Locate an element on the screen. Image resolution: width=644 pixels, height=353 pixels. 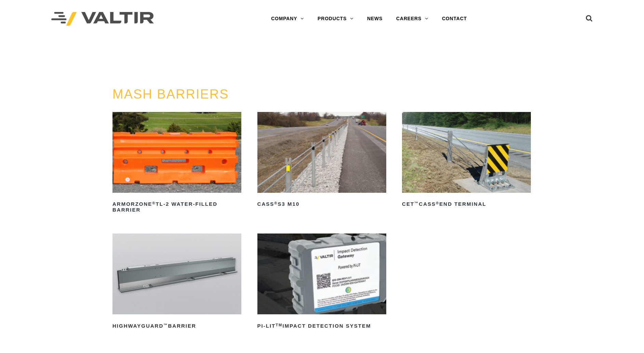
h2: PI-LIT Impact Detection System is located at coordinates (322, 326).